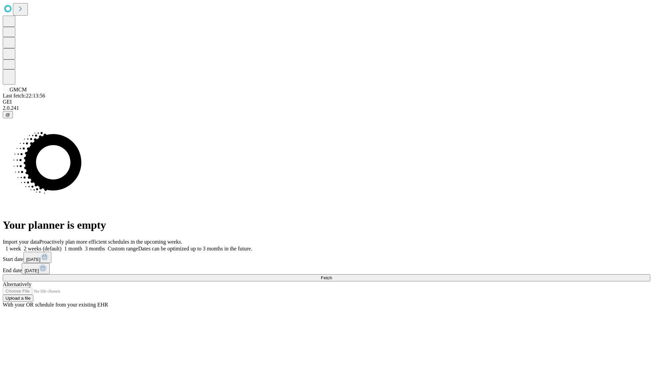 The image size is (653, 367). Describe the element at coordinates (327, 269) in the screenshot. I see `div: End date` at that location.